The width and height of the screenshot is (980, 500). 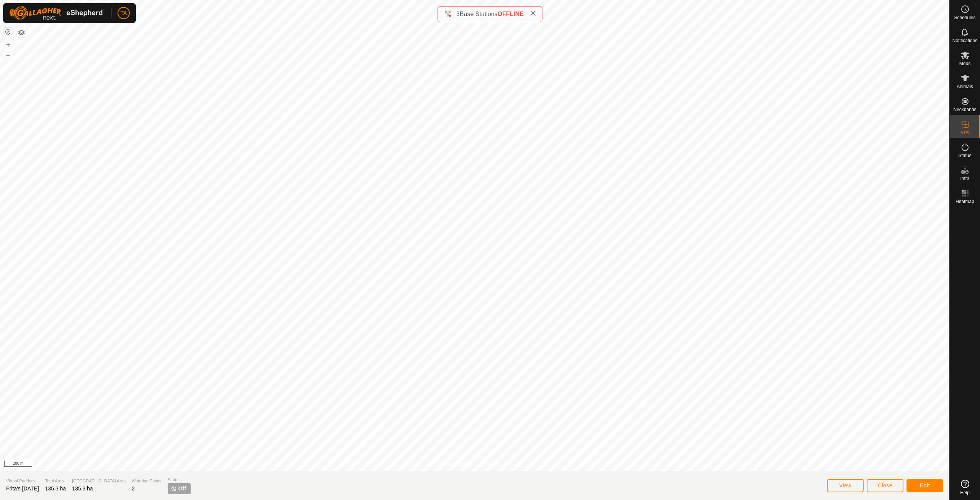 What do you see at coordinates (174, 489) in the screenshot?
I see `img: turn-off` at bounding box center [174, 489].